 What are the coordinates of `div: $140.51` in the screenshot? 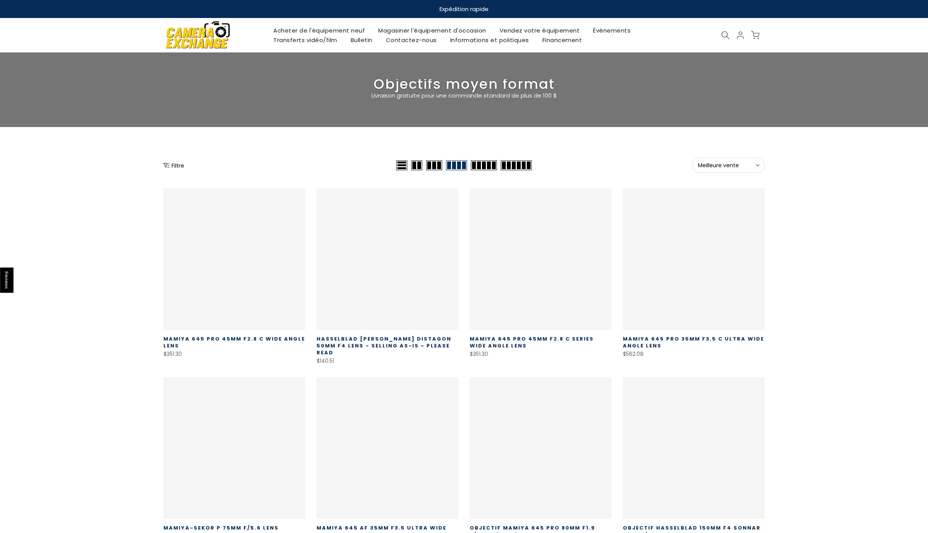 It's located at (387, 361).